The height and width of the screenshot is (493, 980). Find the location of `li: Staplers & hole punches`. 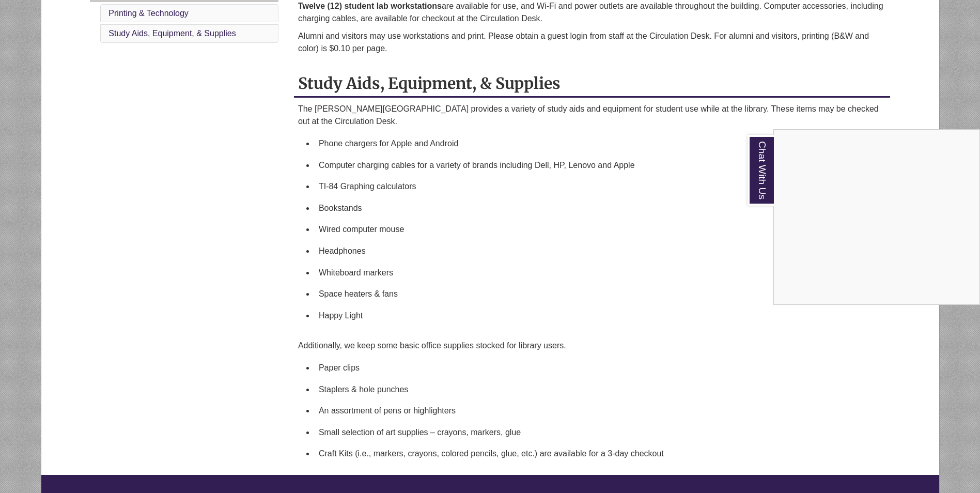

li: Staplers & hole punches is located at coordinates (601, 390).